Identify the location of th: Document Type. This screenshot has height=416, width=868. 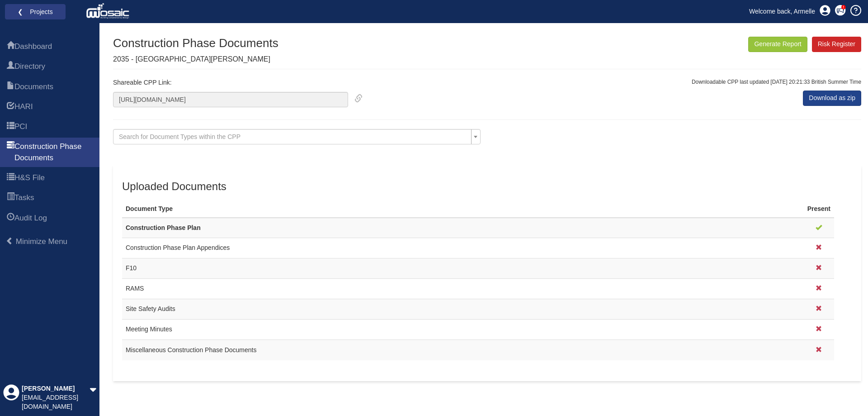
(463, 207).